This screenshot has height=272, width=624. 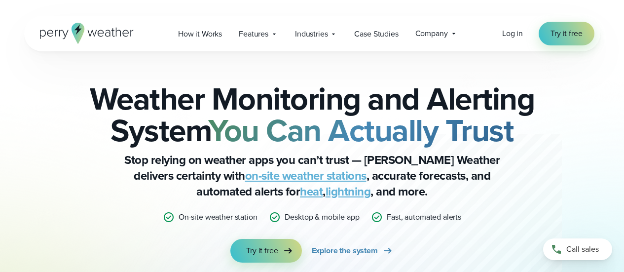 What do you see at coordinates (200, 34) in the screenshot?
I see `span: How it Works` at bounding box center [200, 34].